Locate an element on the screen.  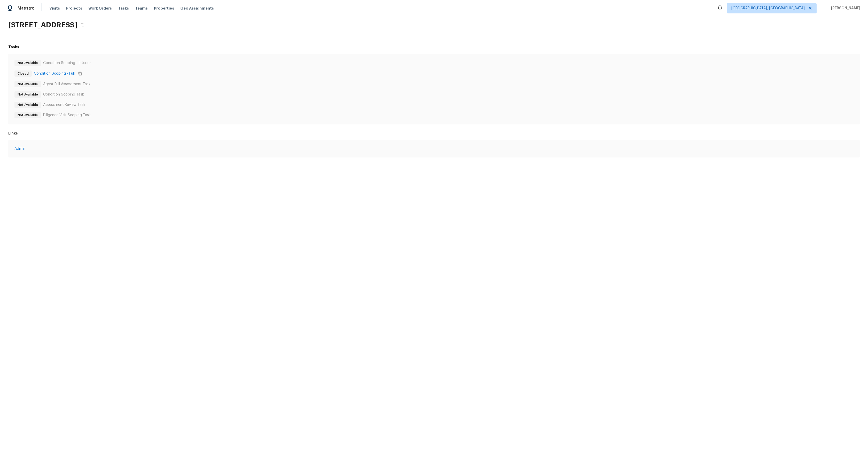
span: Tasks is located at coordinates (124, 8).